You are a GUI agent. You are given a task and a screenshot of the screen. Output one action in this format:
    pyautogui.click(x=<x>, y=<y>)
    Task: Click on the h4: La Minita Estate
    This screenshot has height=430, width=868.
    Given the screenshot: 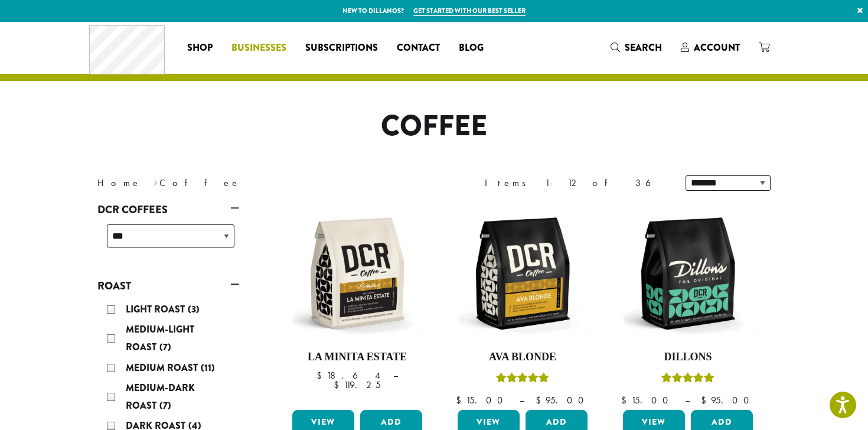 What is the action you would take?
    pyautogui.click(x=357, y=357)
    